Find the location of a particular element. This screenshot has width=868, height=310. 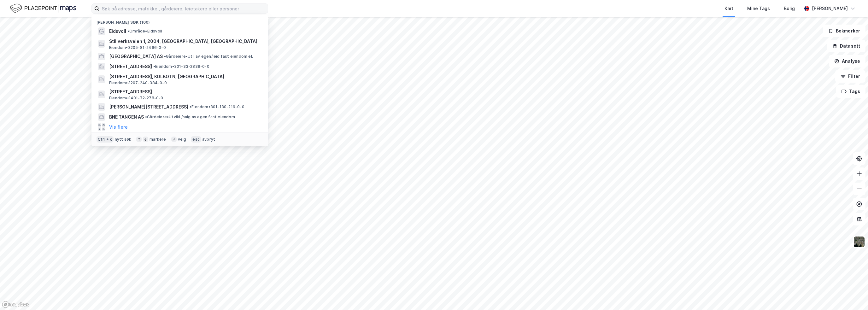

span: Eiendom • 301-33-2839-0-0 is located at coordinates (181, 67).